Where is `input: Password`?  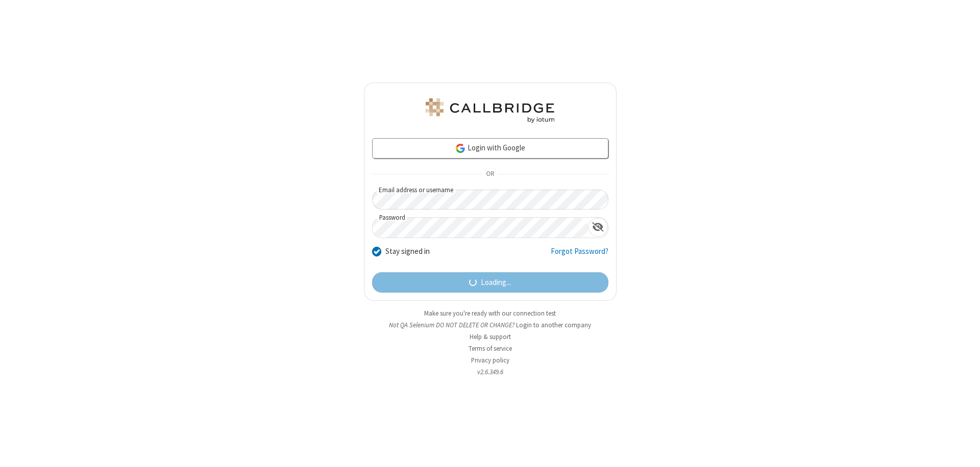
input: Password is located at coordinates (480, 228).